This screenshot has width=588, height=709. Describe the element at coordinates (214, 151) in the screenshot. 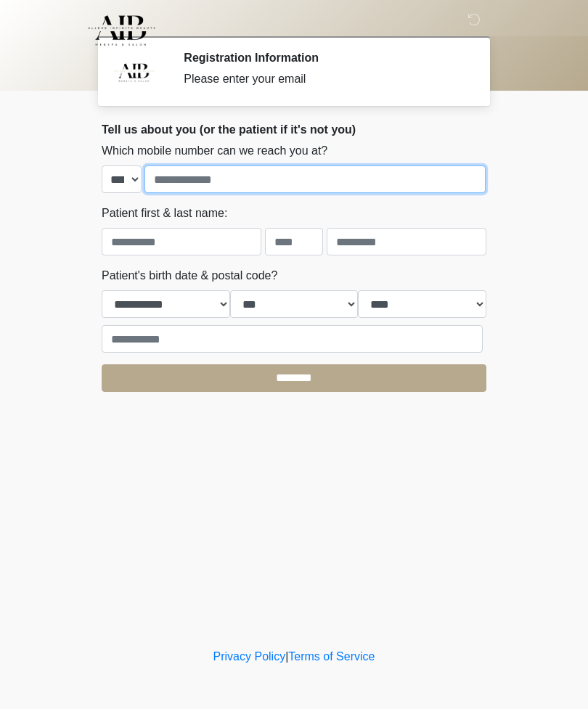

I see `label: Which mobile number can we reach you at?` at that location.